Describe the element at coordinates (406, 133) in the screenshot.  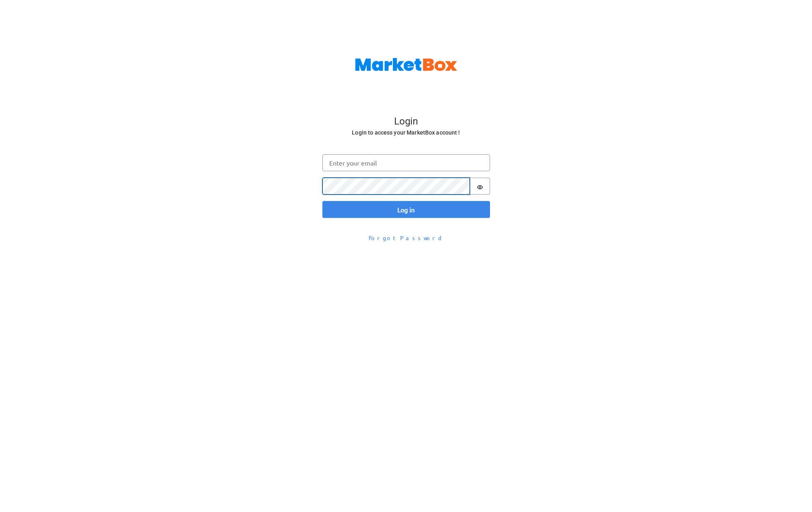
I see `h6: Login to access your MarketBox account !` at that location.